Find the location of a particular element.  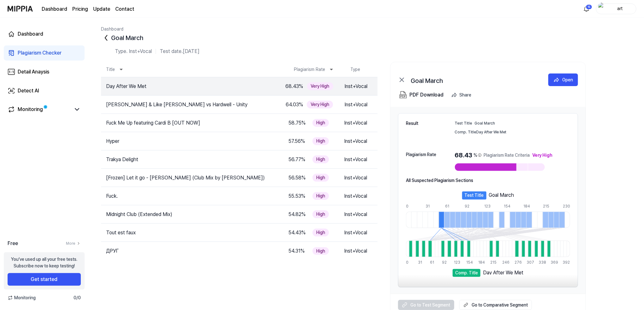

a: ResultTest TitleGoal MarchComp. TitleDay After We MetPlagiarism Rate68.43%informationPlagiarism R... is located at coordinates (488, 200).